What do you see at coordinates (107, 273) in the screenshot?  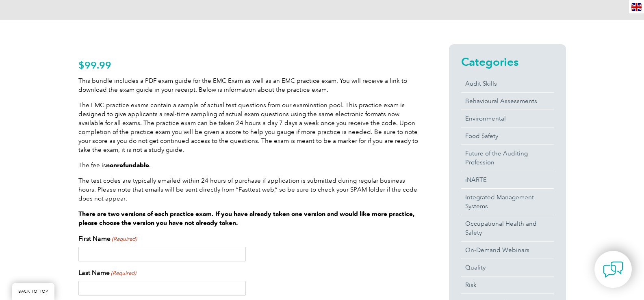 I see `label: Last Name` at bounding box center [107, 273].